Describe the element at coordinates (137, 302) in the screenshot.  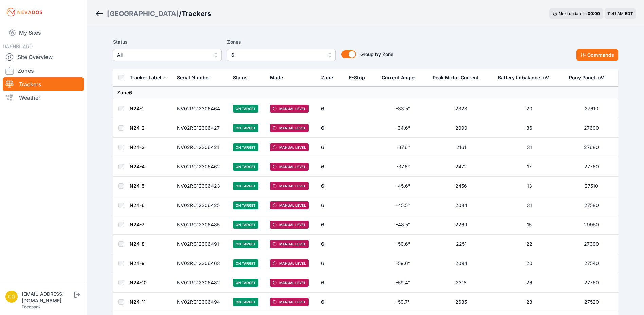
I see `a: N24-11` at that location.